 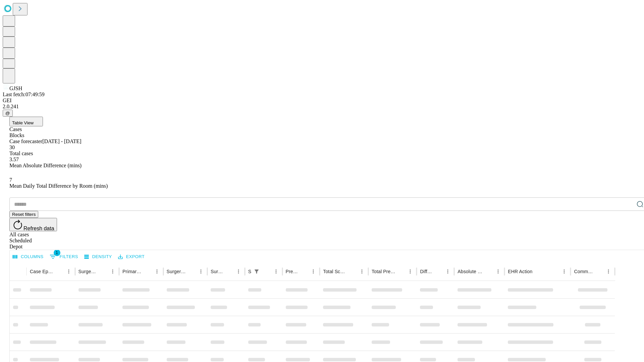 What do you see at coordinates (426, 272) in the screenshot?
I see `div: Difference` at bounding box center [426, 272].